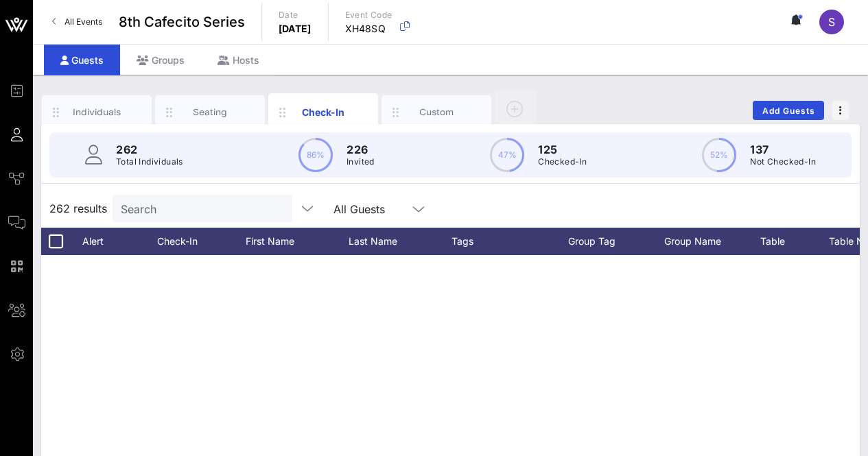 This screenshot has width=868, height=456. Describe the element at coordinates (788, 111) in the screenshot. I see `button: Add Guests` at that location.